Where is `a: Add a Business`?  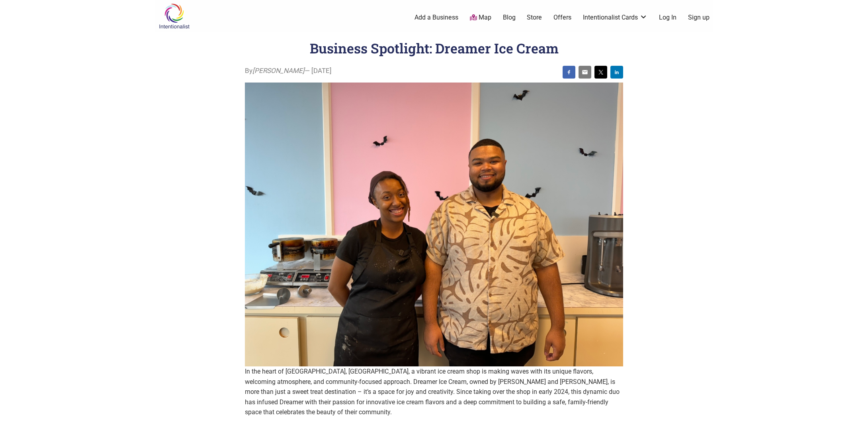 a: Add a Business is located at coordinates (436, 17).